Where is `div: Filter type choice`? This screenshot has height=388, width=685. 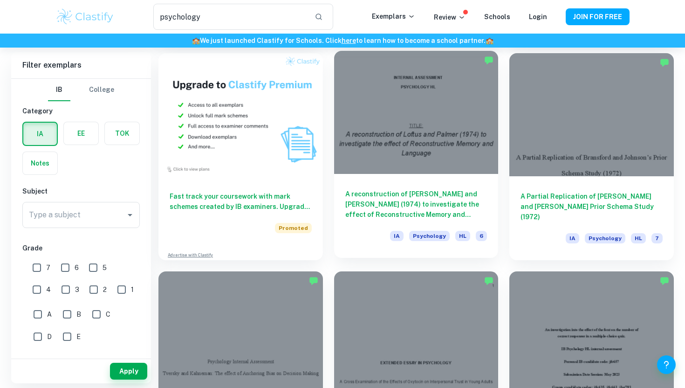 div: Filter type choice is located at coordinates (81, 90).